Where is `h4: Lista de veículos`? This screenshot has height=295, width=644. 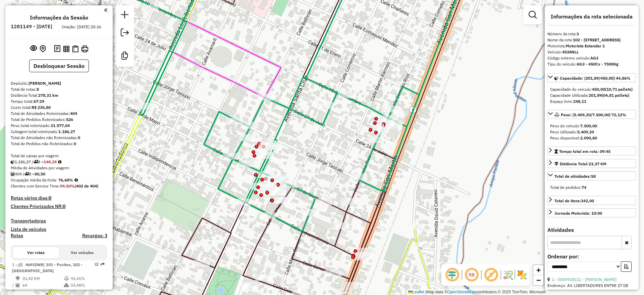
h4: Lista de veículos is located at coordinates (59, 229).